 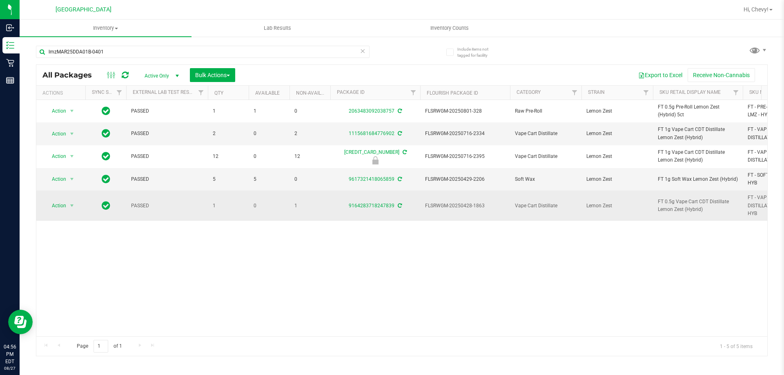 I want to click on button: Receive Non-Cannabis, so click(x=721, y=75).